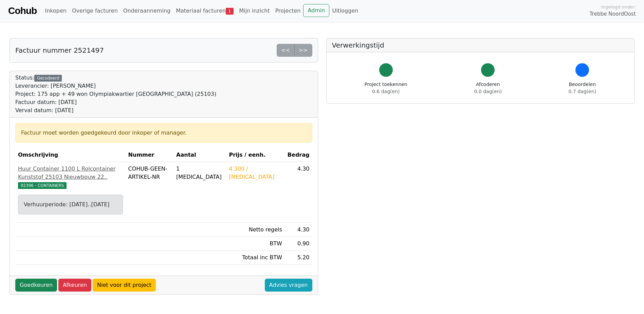 The width and height of the screenshot is (644, 314). Describe the element at coordinates (386, 88) in the screenshot. I see `div: Project toekennen` at that location.